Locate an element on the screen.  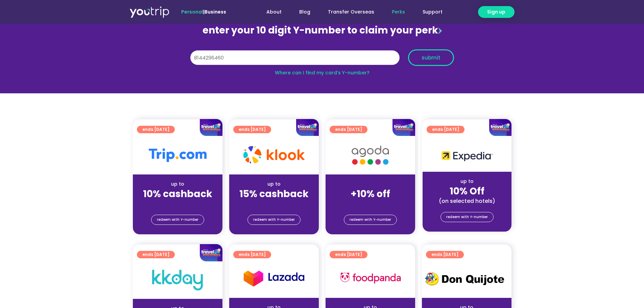
span: Personal is located at coordinates (192, 12).